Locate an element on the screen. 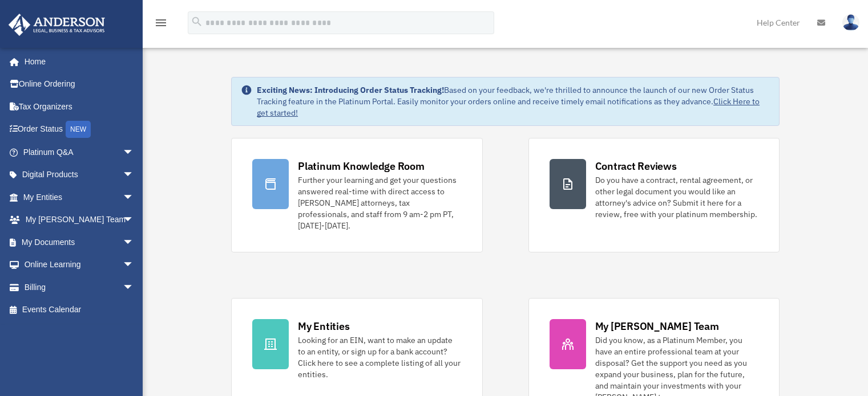 This screenshot has height=396, width=868. div: Looking for an EIN, want to make an update to an entity, or sign up for a bank account? Click her... is located at coordinates (380, 358).